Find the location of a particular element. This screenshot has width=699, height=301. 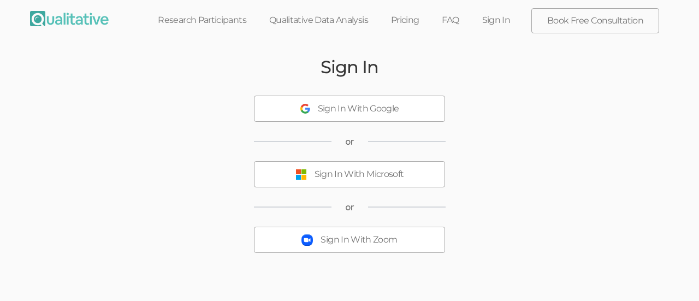

div: Sign In With Google is located at coordinates (358, 109).